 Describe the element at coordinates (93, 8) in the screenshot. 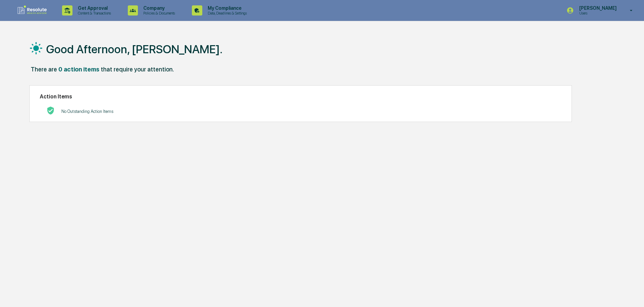

I see `p: Get Approval` at that location.